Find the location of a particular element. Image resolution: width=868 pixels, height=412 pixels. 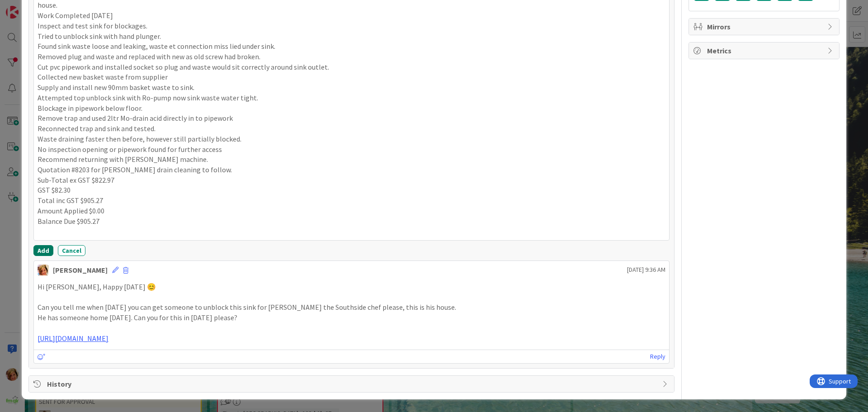

span: Mirrors is located at coordinates (765, 27).